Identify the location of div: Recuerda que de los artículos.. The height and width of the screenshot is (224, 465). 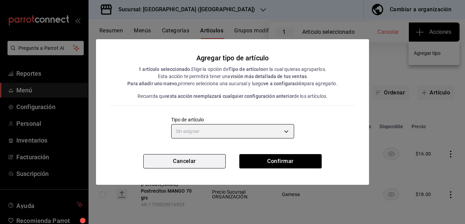
(232, 96).